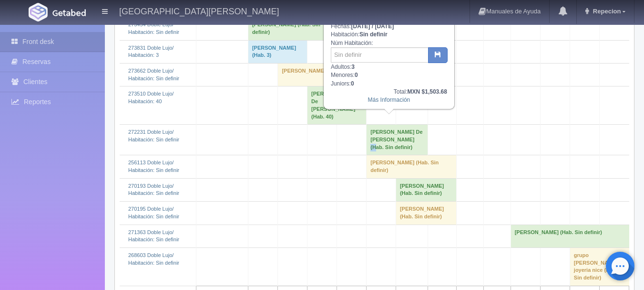 This screenshot has width=644, height=290. I want to click on b: Sin definir, so click(374, 34).